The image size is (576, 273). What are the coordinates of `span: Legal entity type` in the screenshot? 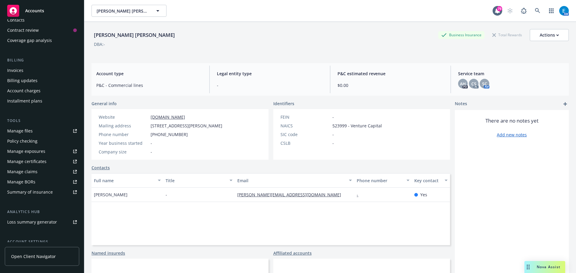 It's located at (270, 74).